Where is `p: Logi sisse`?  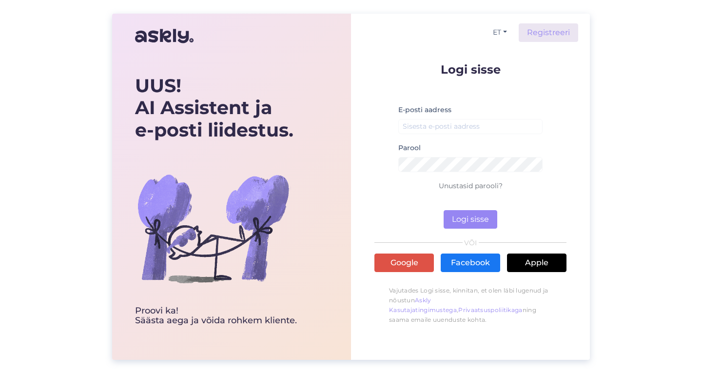 p: Logi sisse is located at coordinates (470, 69).